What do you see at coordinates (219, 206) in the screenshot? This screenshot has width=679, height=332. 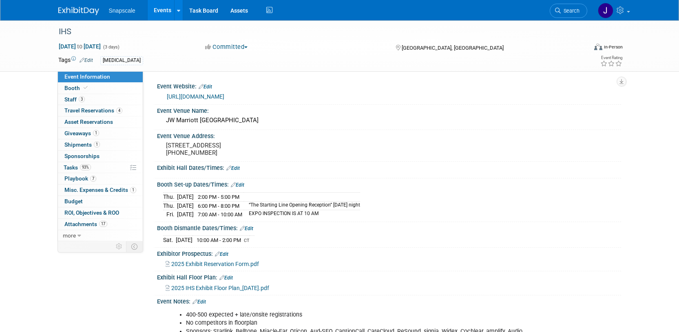 I see `span: 6:00 PM - 8:00 PM` at bounding box center [219, 206].